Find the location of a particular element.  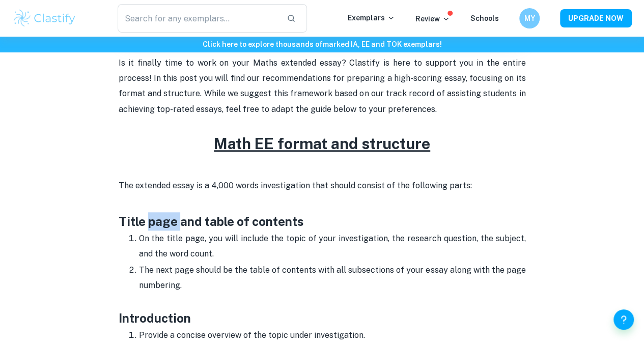

strong: Title page and table of contents is located at coordinates (211, 221).